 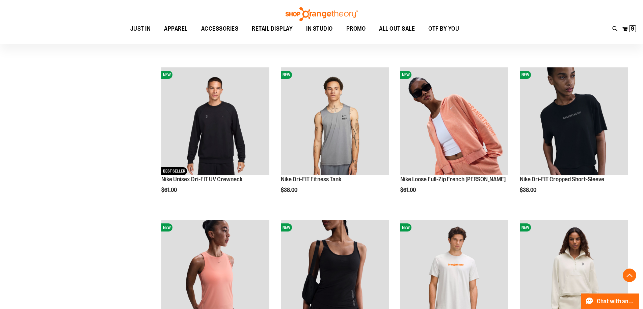 What do you see at coordinates (319, 29) in the screenshot?
I see `span: IN STUDIO` at bounding box center [319, 29].